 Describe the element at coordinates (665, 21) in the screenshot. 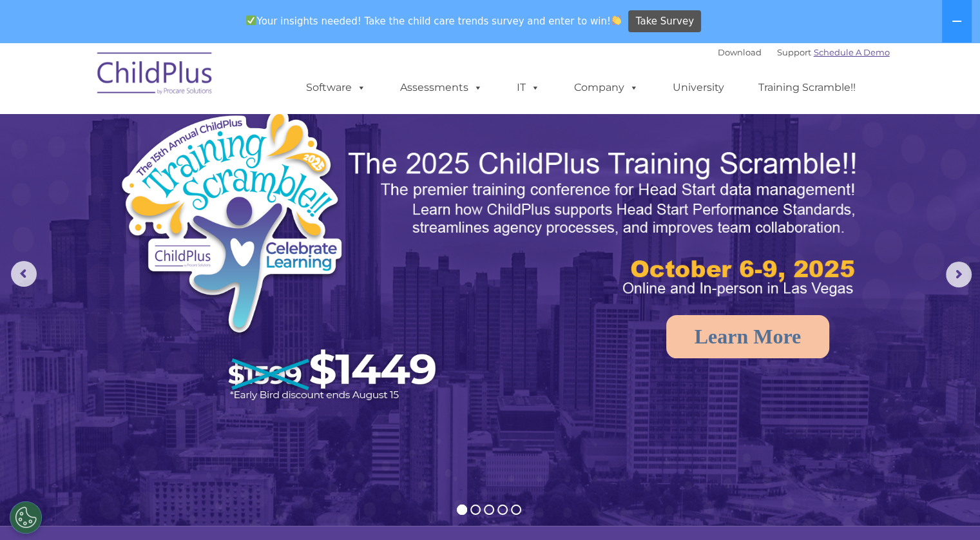

I see `span: Take Survey` at that location.